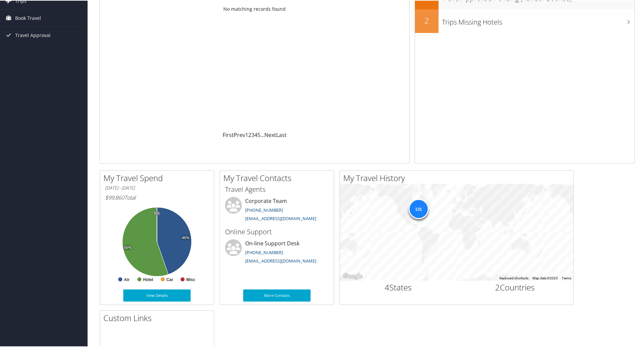 The width and height of the screenshot is (644, 347). I want to click on span: Book Travel, so click(28, 17).